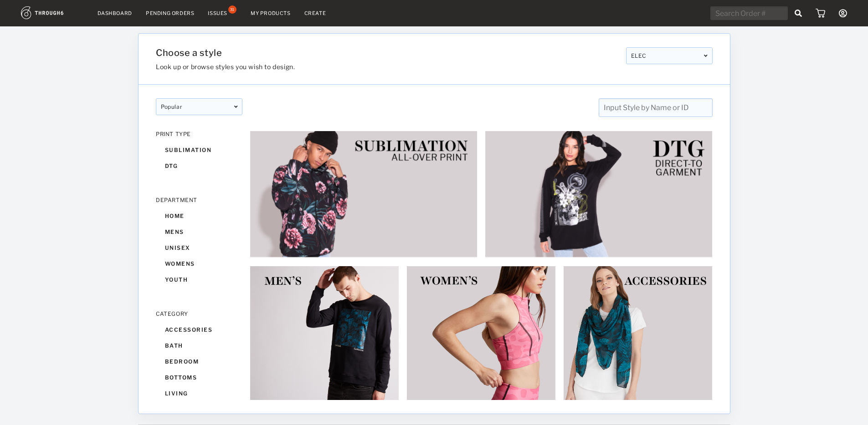  What do you see at coordinates (199, 330) in the screenshot?
I see `div: accessories` at bounding box center [199, 330].